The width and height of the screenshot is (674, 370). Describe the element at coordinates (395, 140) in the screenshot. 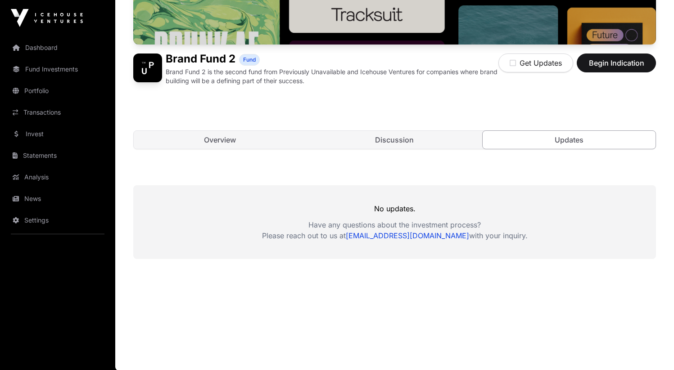

I see `a: Discussion` at that location.